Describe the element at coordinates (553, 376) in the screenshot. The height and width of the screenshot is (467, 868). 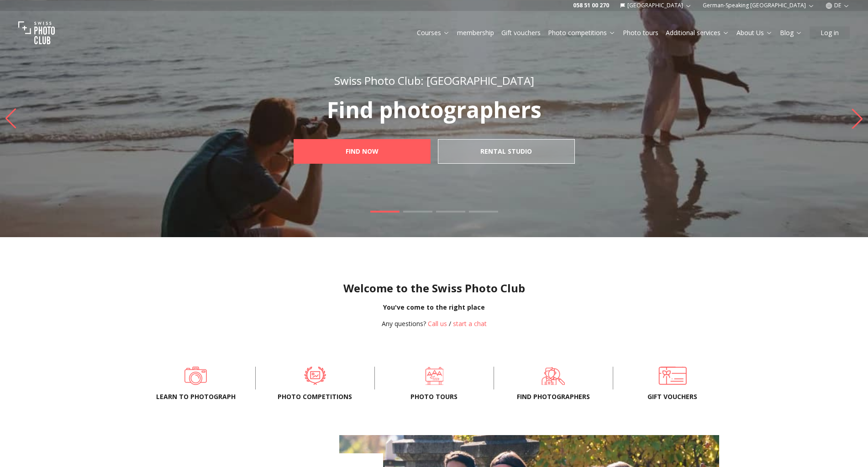
I see `a: Find photographers` at that location.